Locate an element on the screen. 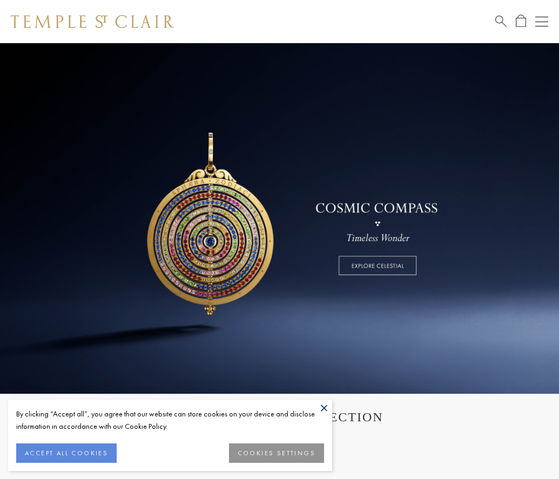  button: Open navigation is located at coordinates (541, 22).